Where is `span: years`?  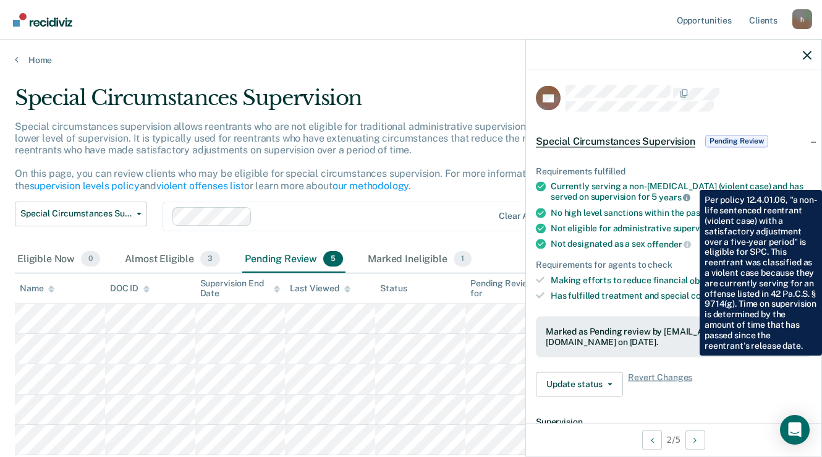 span: years is located at coordinates (674, 197).